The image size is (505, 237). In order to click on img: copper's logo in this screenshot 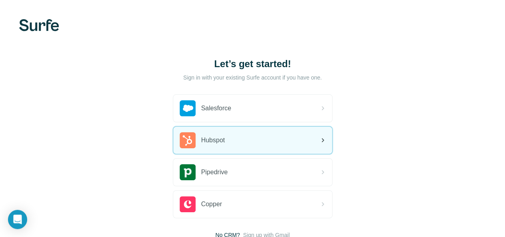, I will do `click(187, 204)`.